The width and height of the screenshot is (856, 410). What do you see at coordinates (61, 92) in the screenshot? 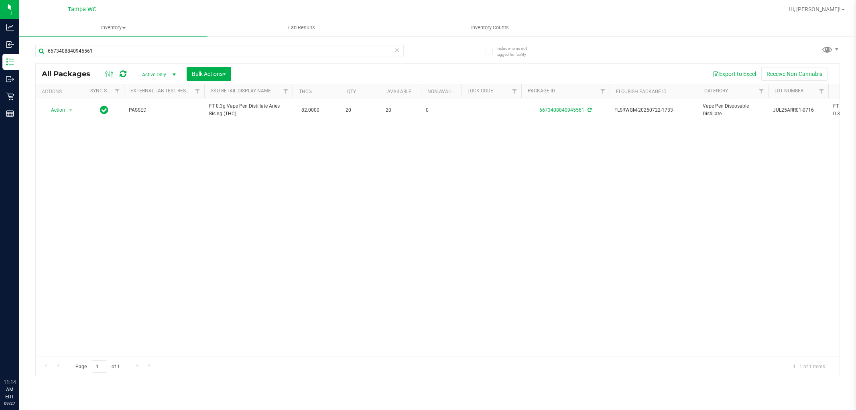
I see `div: Actions` at bounding box center [61, 92].